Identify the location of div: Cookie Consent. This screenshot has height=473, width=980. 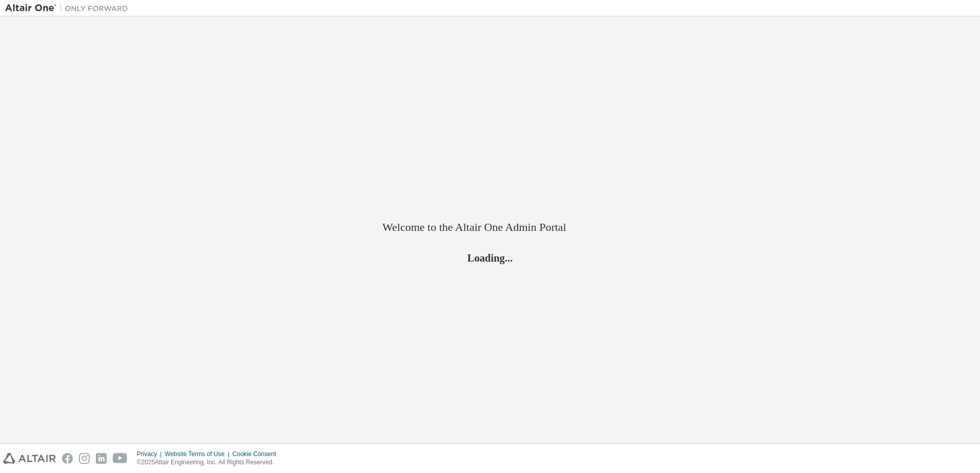
(257, 454).